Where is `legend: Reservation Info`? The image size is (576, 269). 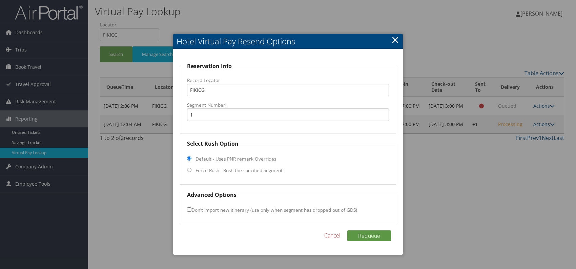 legend: Reservation Info is located at coordinates (209, 66).